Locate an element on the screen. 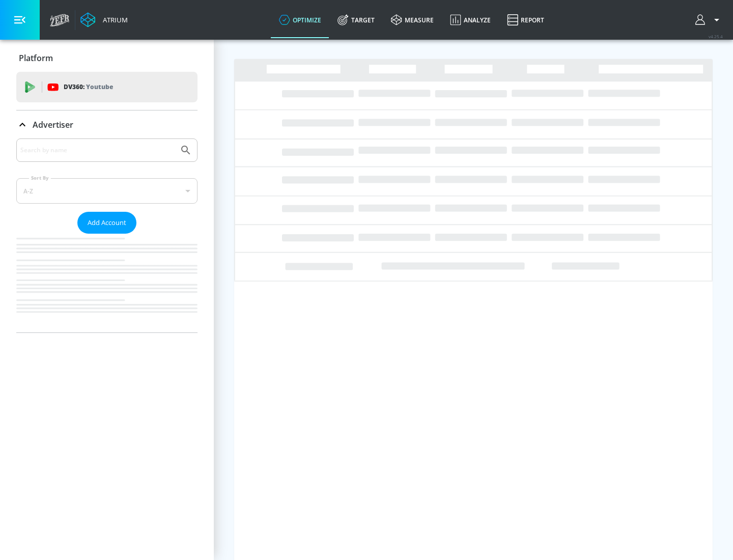 The image size is (733, 560). a: Report is located at coordinates (525, 20).